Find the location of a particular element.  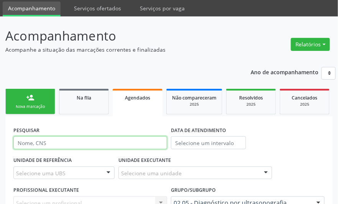

p: Acompanhamento is located at coordinates (120, 36).